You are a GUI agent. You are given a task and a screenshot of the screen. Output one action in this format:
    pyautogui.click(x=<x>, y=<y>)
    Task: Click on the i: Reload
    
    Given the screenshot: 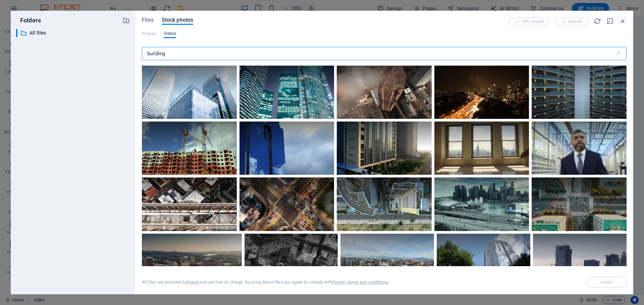 What is the action you would take?
    pyautogui.click(x=597, y=21)
    